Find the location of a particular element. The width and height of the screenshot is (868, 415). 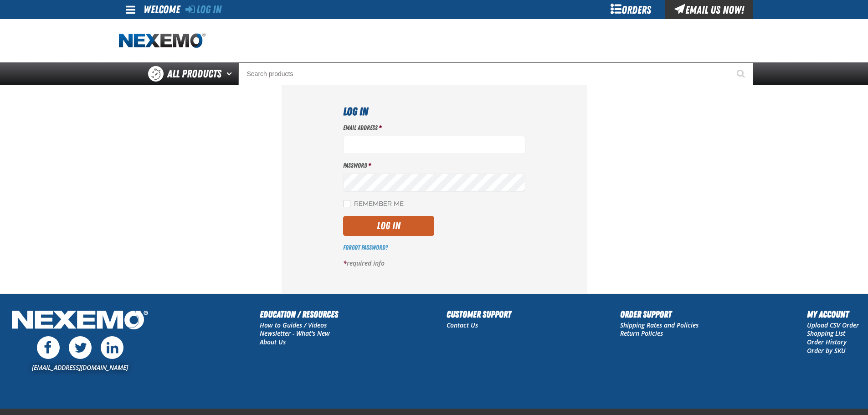

h2: Education / Resources is located at coordinates (299, 314).